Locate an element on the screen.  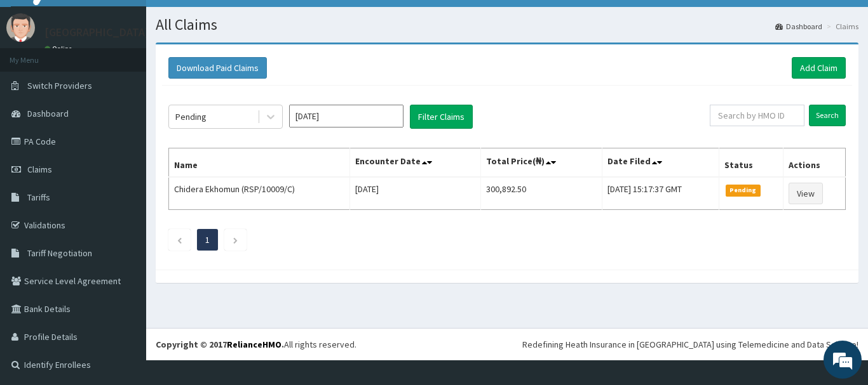
th: Name is located at coordinates (259, 163).